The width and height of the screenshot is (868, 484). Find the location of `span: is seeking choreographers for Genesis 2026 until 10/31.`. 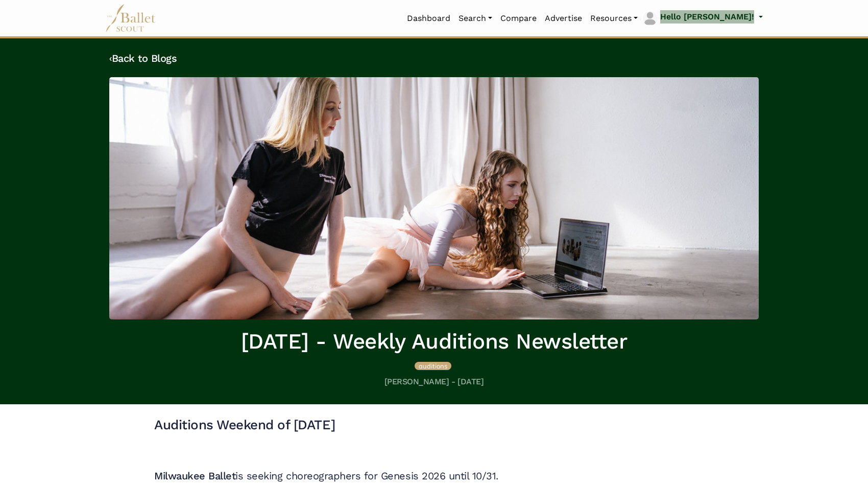

span: is seeking choreographers for Genesis 2026 until 10/31. is located at coordinates (367, 476).